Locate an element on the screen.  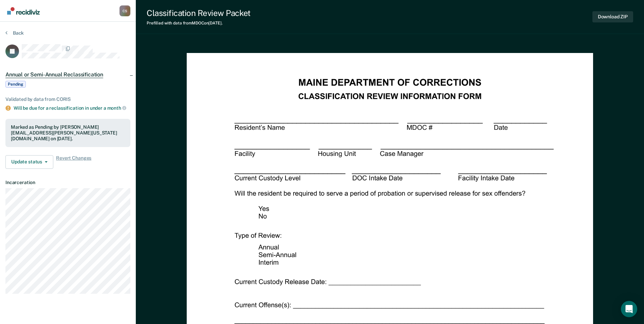
dt: Incarceration is located at coordinates (68, 182).